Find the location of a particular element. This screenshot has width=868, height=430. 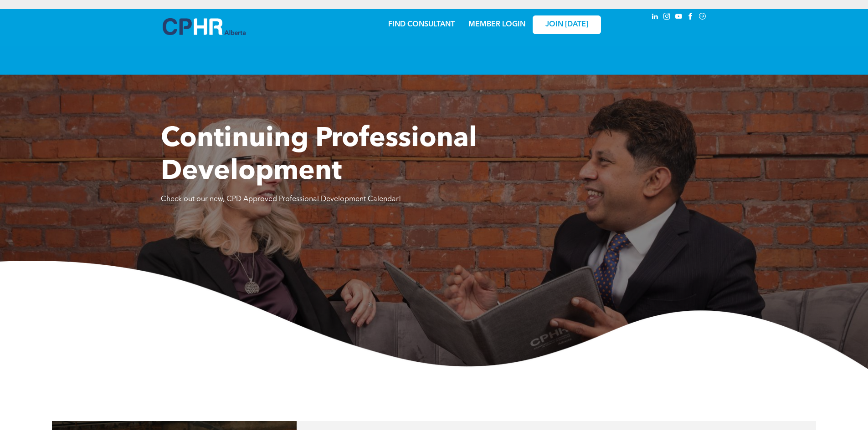

img: A blue and white logo for cp alberta is located at coordinates (204, 26).